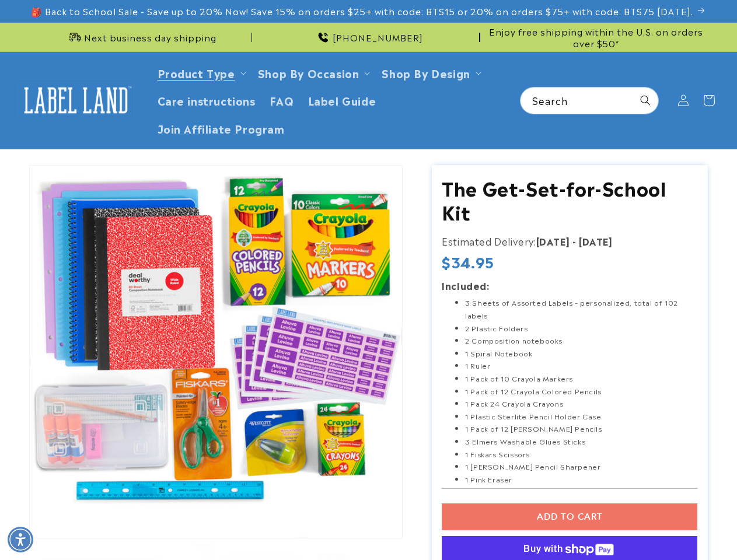 The width and height of the screenshot is (737, 560). Describe the element at coordinates (581, 441) in the screenshot. I see `li: 3 Elmers Washable Glues Sticks` at that location.